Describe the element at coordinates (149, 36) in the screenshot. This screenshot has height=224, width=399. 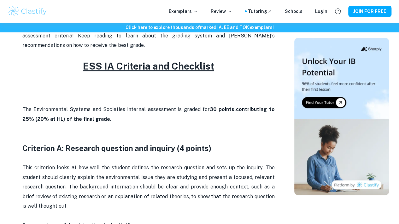
I see `span: You don't know how to start writing your ESS IA? The best way to approach this topic is to get to...` at that location.